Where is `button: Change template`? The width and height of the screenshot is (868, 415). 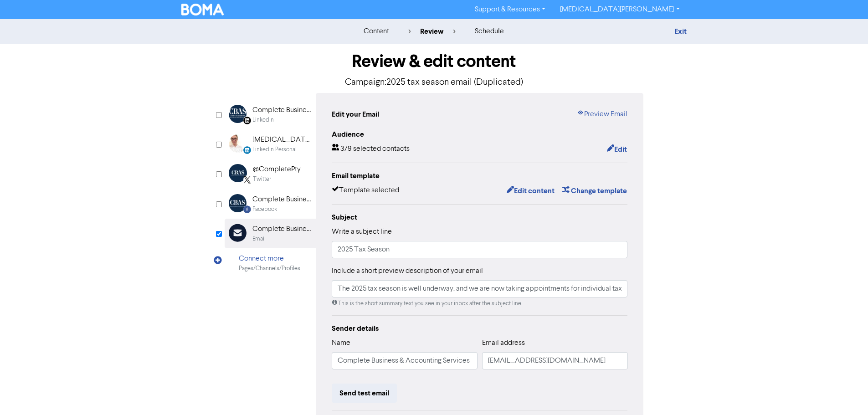 button: Change template is located at coordinates (594, 190).